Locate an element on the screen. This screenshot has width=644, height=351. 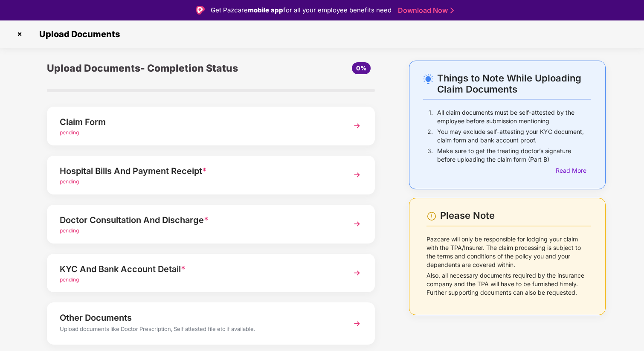
p: Also, all necessary documents required by the insurance company and the TPA will have to be furni... is located at coordinates (508, 284).